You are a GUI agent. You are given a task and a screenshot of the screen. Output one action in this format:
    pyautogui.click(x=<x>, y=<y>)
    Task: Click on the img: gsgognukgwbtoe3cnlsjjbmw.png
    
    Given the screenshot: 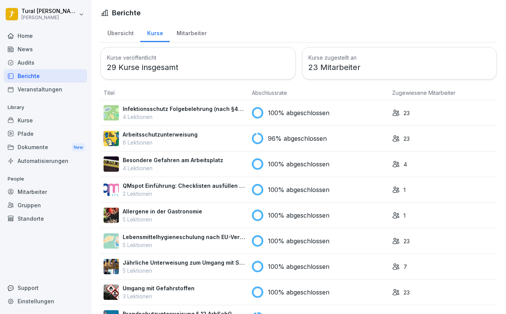 What is the action you would take?
    pyautogui.click(x=111, y=215)
    